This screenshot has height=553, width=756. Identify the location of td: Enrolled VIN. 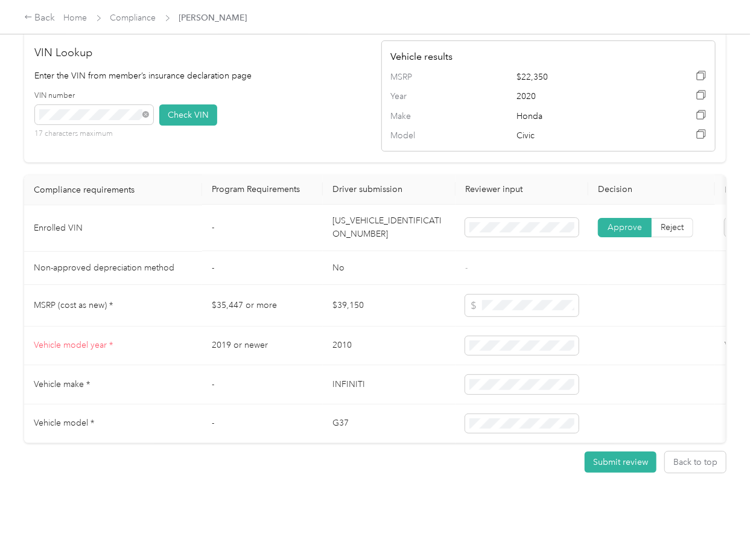
(113, 228).